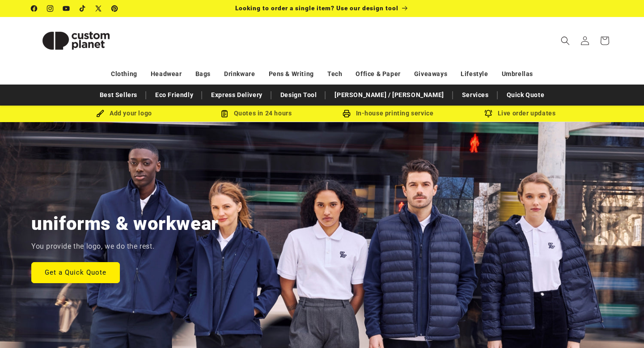 The image size is (644, 348). What do you see at coordinates (488, 114) in the screenshot?
I see `img: Order updates` at bounding box center [488, 114].